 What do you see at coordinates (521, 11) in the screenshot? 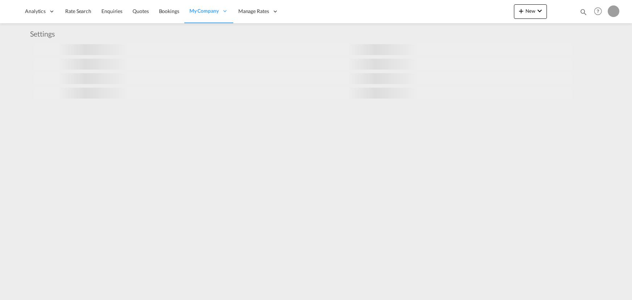
I see `md-icon: icon-plus 400-fg` at bounding box center [521, 11].